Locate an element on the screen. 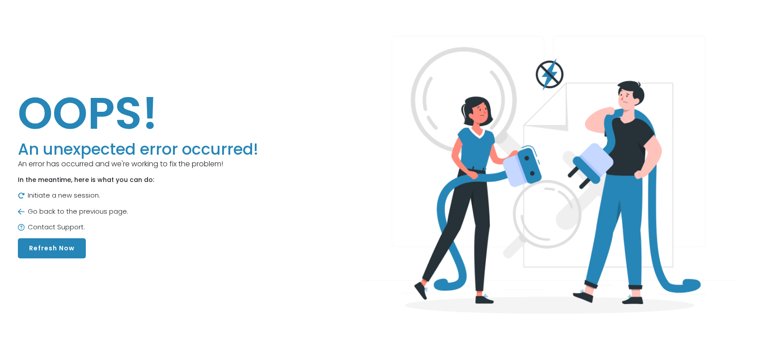 This screenshot has height=363, width=780. p: Go back to the previous page. is located at coordinates (138, 212).